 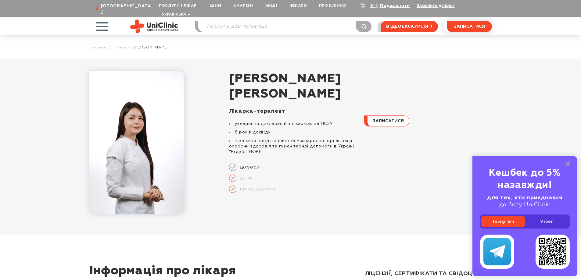 What do you see at coordinates (293, 132) in the screenshot?
I see `li: 8 років досвіду` at bounding box center [293, 132].